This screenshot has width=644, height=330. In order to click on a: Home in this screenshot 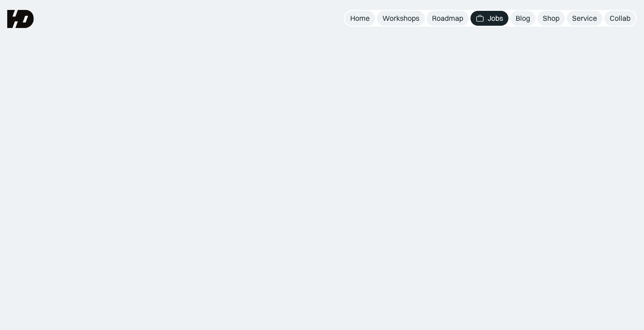, I will do `click(360, 18)`.